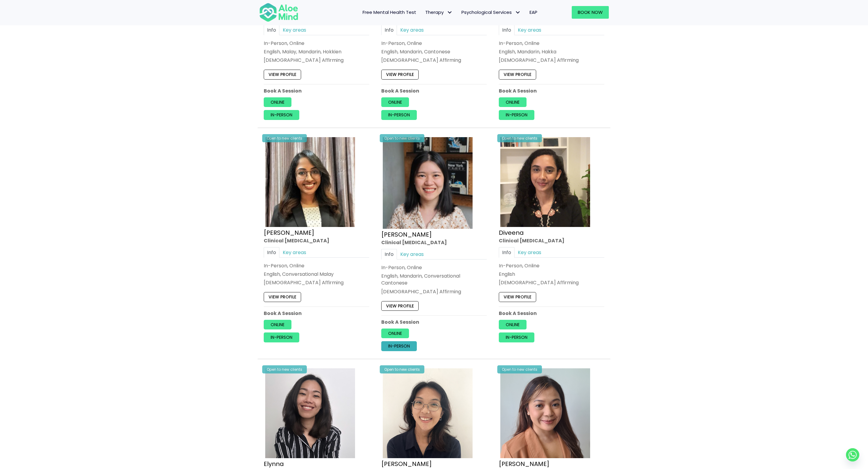  What do you see at coordinates (491, 13) in the screenshot?
I see `a: Psychological ServicesPsychological Services: submenu` at bounding box center [491, 13].